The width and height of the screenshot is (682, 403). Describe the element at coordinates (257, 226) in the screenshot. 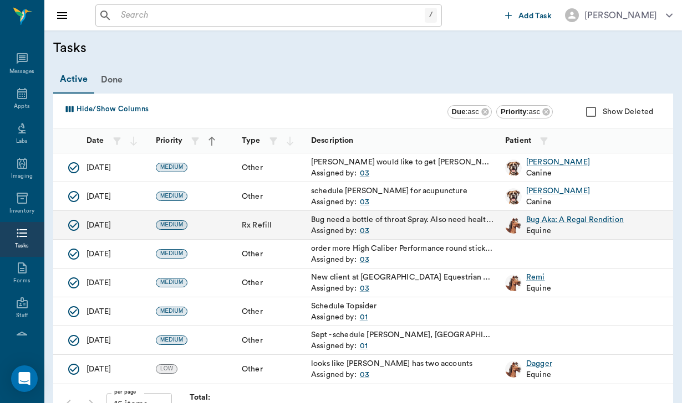

I see `span: Rx Refill` at that location.